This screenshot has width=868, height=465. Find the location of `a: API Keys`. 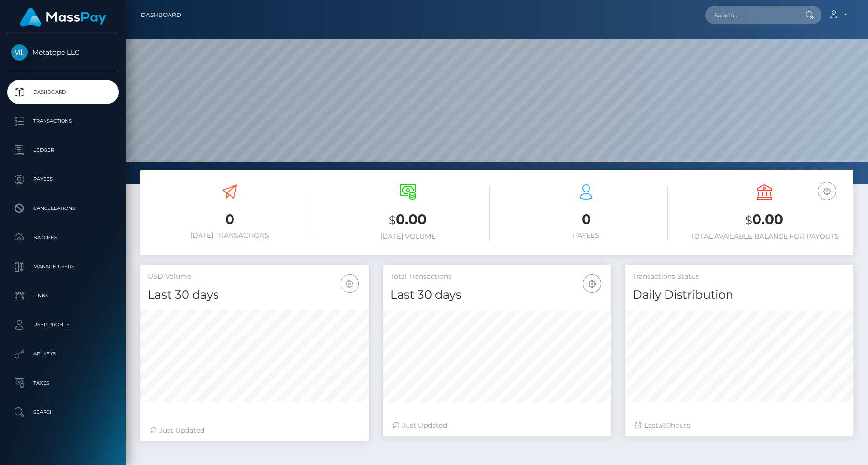

a: API Keys is located at coordinates (63, 354).